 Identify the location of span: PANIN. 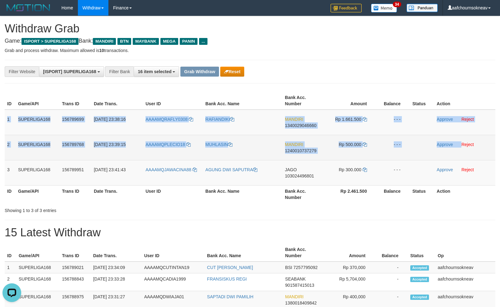
(188, 41).